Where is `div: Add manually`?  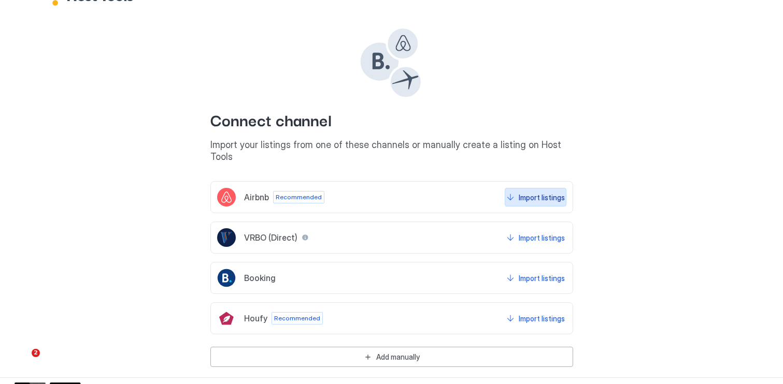
div: Add manually is located at coordinates (398, 357).